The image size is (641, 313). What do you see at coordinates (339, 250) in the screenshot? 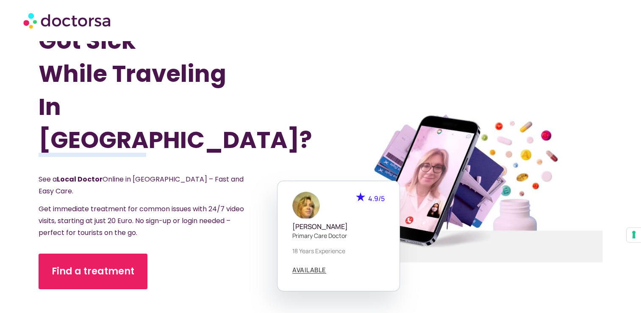
I see `p: 18 years experience` at bounding box center [339, 250].